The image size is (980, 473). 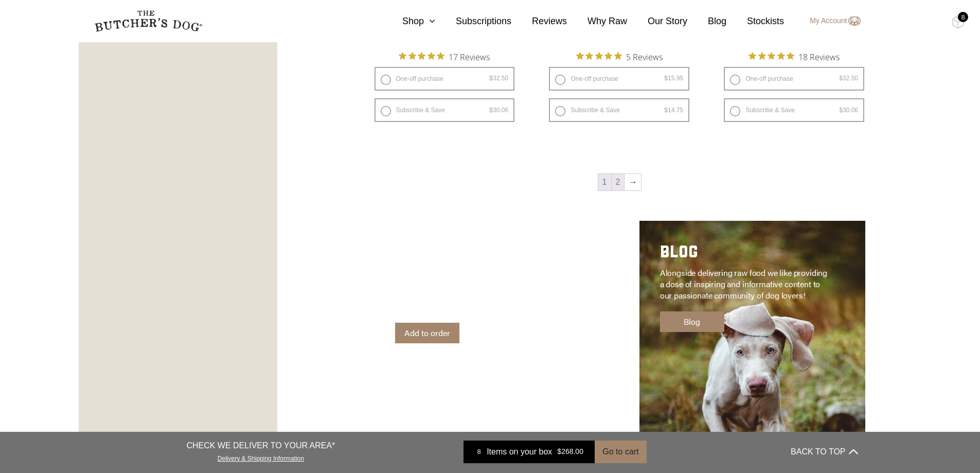 I want to click on a: Page 2, so click(x=618, y=182).